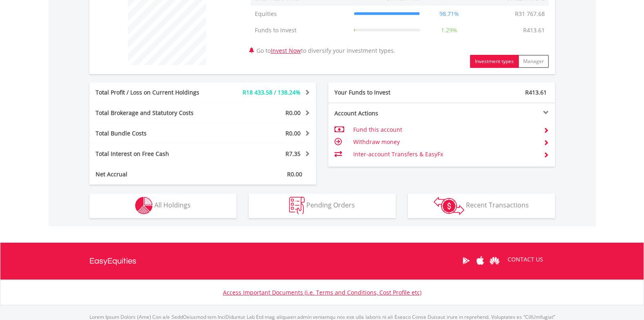 This screenshot has height=320, width=644. Describe the element at coordinates (466, 260) in the screenshot. I see `a: Google Play` at that location.